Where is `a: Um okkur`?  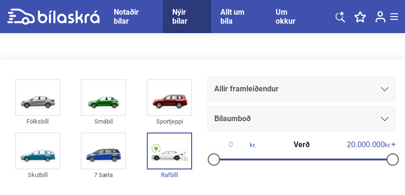
a: Um okkur is located at coordinates (292, 17).